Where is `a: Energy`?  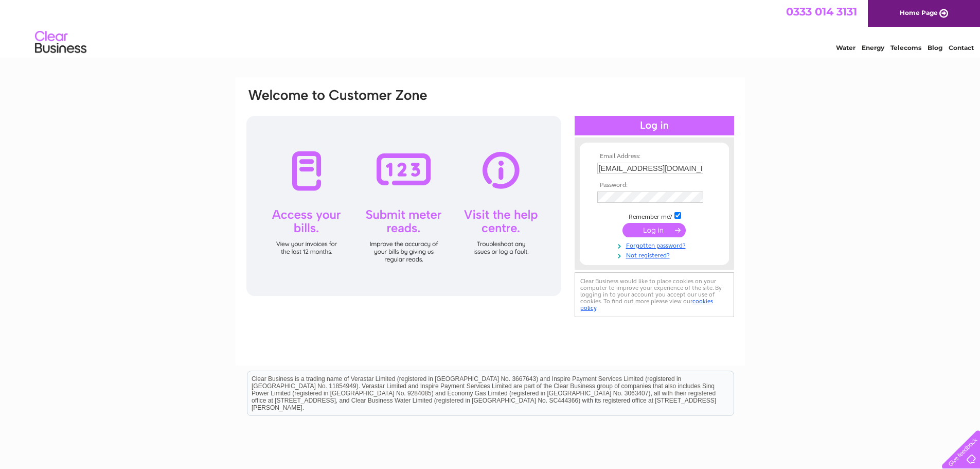
a: Energy is located at coordinates (873, 47).